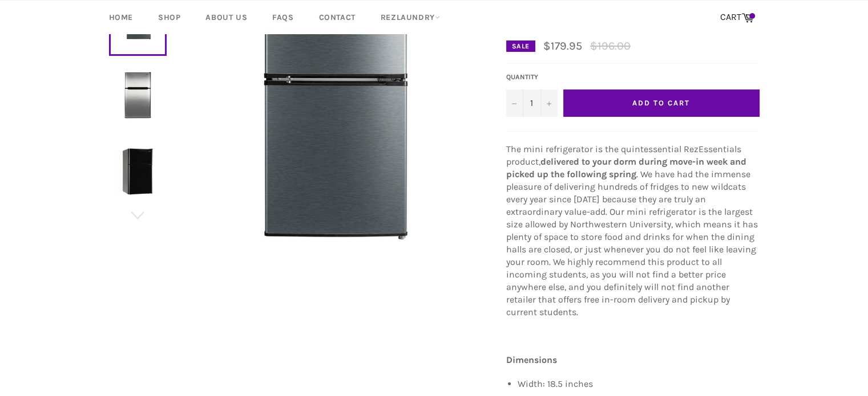 The height and width of the screenshot is (396, 868). Describe the element at coordinates (521, 46) in the screenshot. I see `div: Sale` at that location.